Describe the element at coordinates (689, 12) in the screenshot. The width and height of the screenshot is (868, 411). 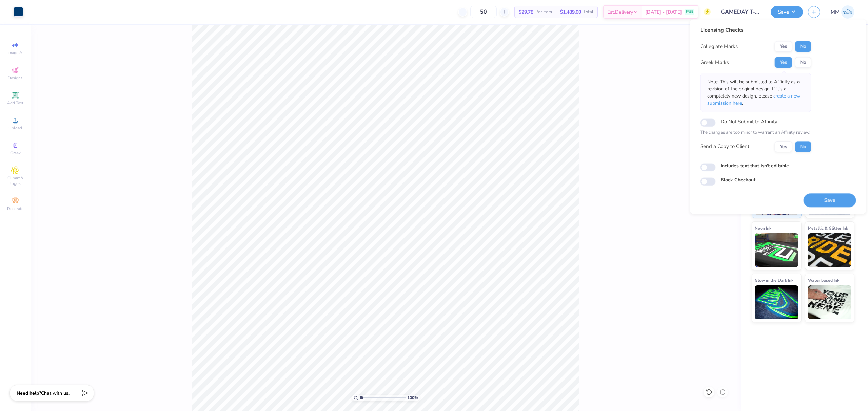
I see `span: FREE` at that location.